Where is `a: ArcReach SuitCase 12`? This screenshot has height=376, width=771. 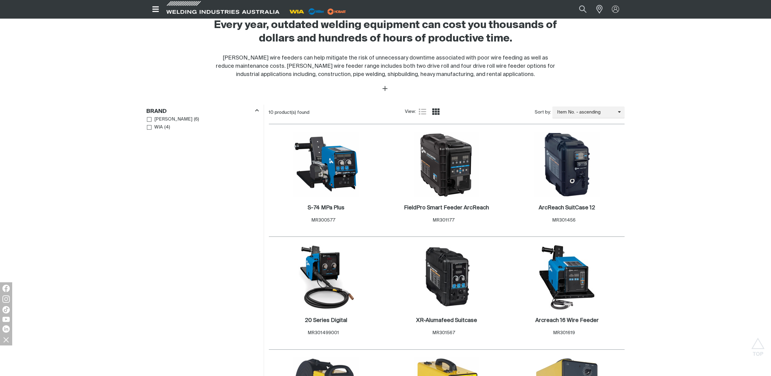
a: ArcReach SuitCase 12 is located at coordinates (567, 208).